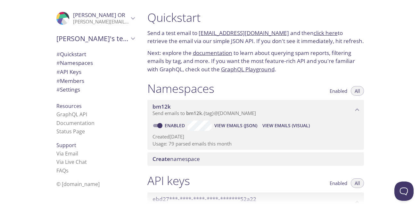 The width and height of the screenshot is (420, 204). I want to click on a: documentation, so click(213, 53).